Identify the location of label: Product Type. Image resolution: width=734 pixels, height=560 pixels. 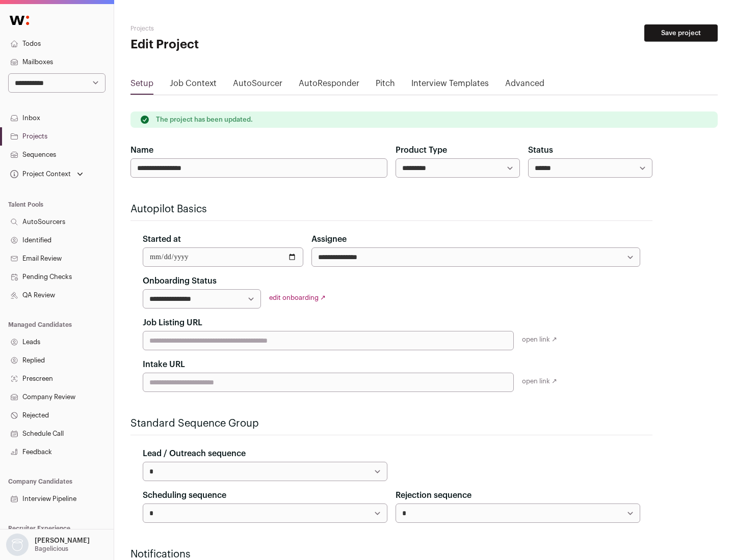
(421, 150).